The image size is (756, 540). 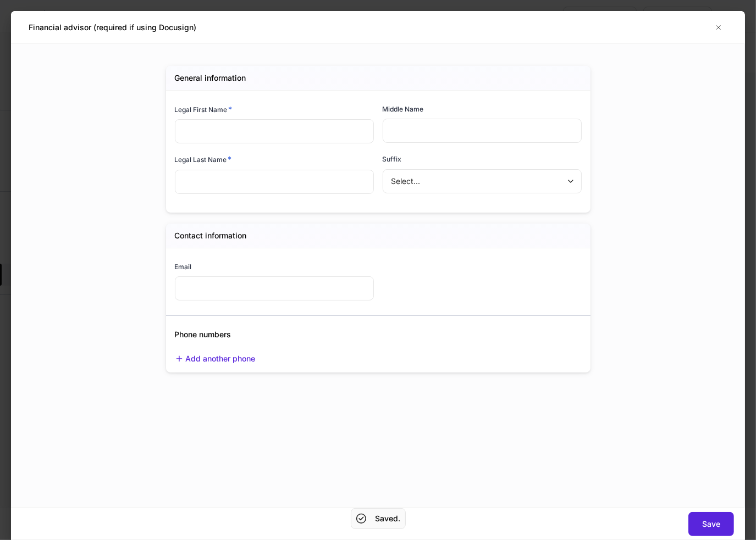 I want to click on h5: General information, so click(x=210, y=78).